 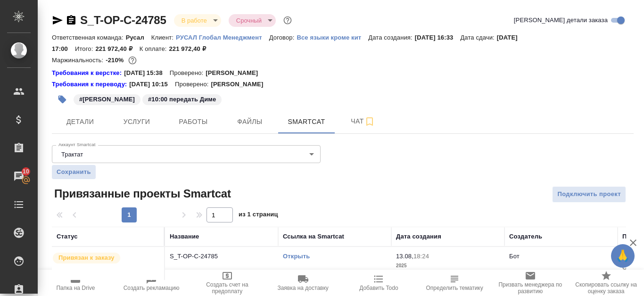 What do you see at coordinates (151, 283) in the screenshot?
I see `button: Создать рекламацию` at bounding box center [151, 283].